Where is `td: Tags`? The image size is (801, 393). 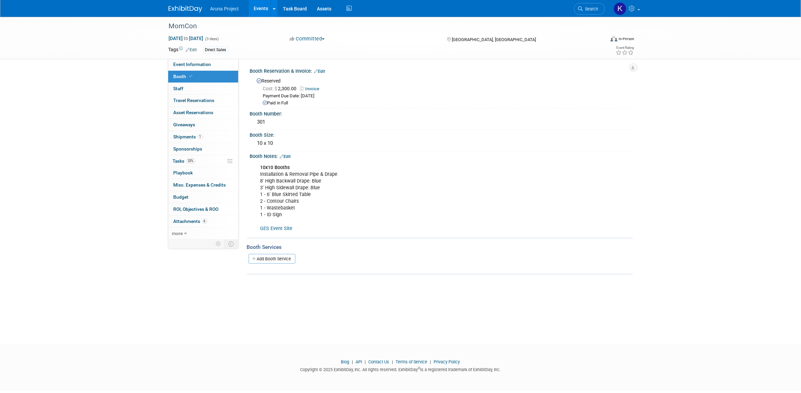
td: Tags is located at coordinates (183, 50).